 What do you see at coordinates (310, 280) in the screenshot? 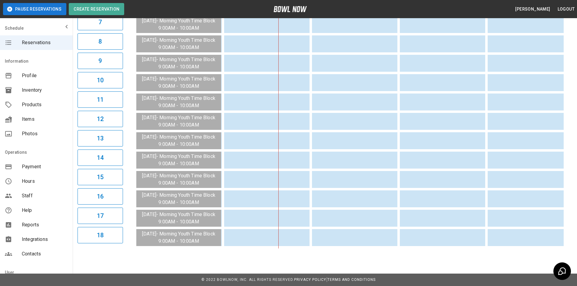
I see `a: Privacy Policy` at bounding box center [310, 280].